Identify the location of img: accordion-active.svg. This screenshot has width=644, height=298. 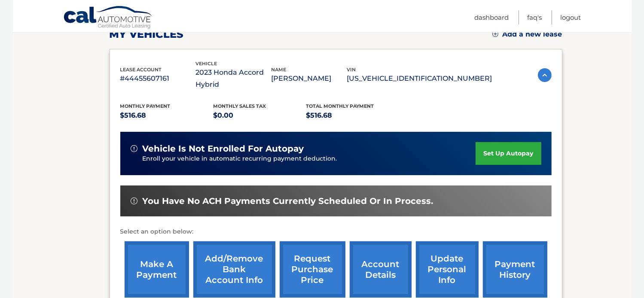
(545, 75).